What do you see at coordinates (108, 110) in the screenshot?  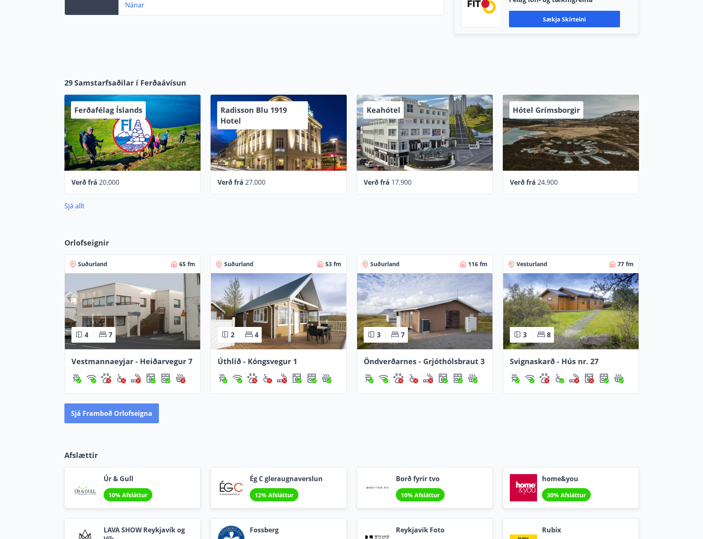 I see `span: Ferðafélag Íslands` at bounding box center [108, 110].